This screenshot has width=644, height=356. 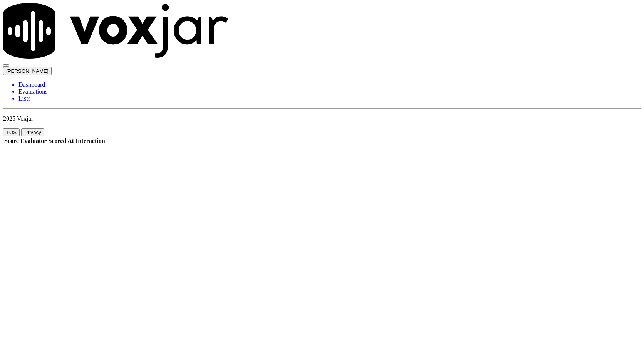 What do you see at coordinates (330, 92) in the screenshot?
I see `a: Evaluations` at bounding box center [330, 92].